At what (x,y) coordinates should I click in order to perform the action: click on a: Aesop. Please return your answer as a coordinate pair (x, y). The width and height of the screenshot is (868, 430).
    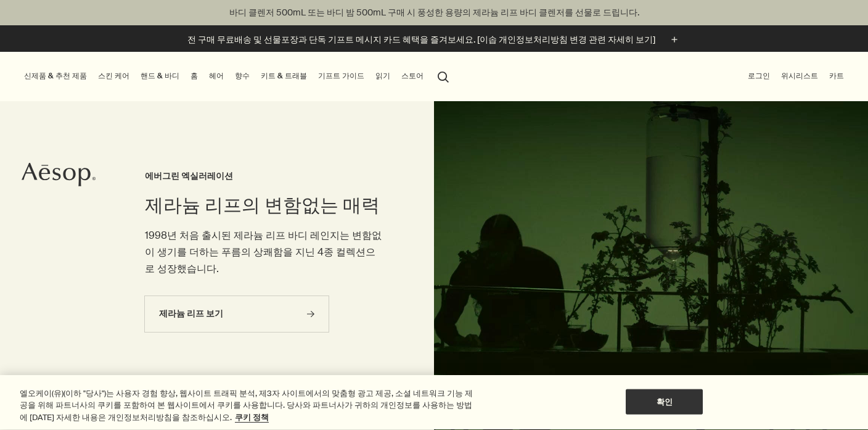
    Looking at the image, I should click on (58, 176).